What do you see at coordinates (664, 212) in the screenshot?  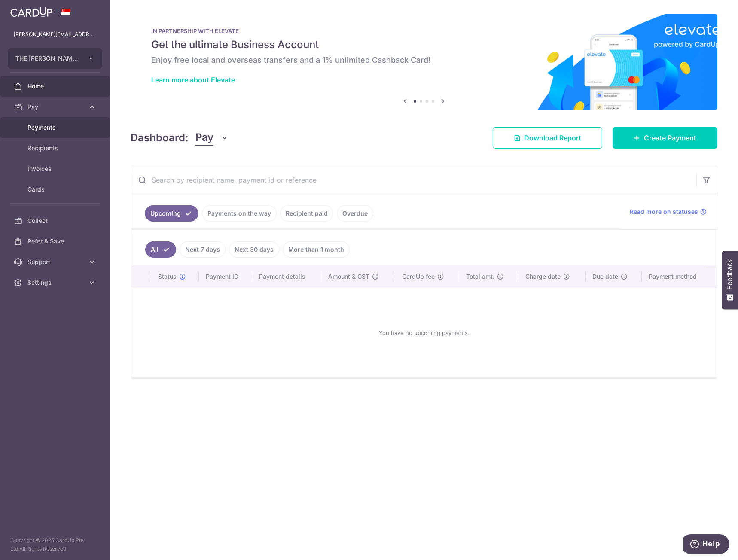 I see `span: Read more on statuses` at bounding box center [664, 212].